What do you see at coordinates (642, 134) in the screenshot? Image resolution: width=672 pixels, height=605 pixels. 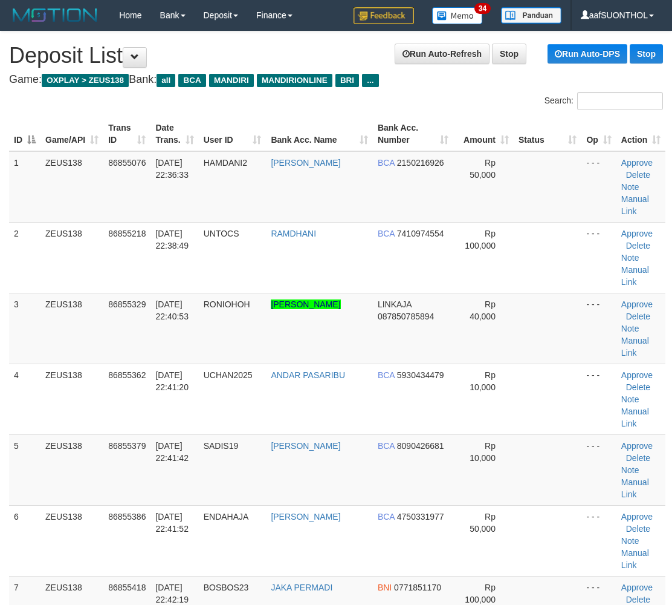 I see `th: Action: activate to sort column ascending` at bounding box center [642, 134].